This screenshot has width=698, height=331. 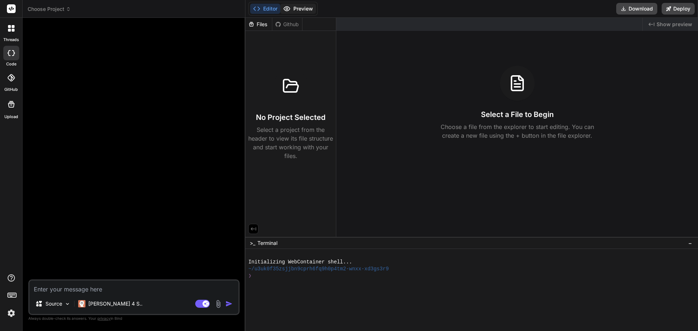 What do you see at coordinates (218, 304) in the screenshot?
I see `img: attachment` at bounding box center [218, 304].